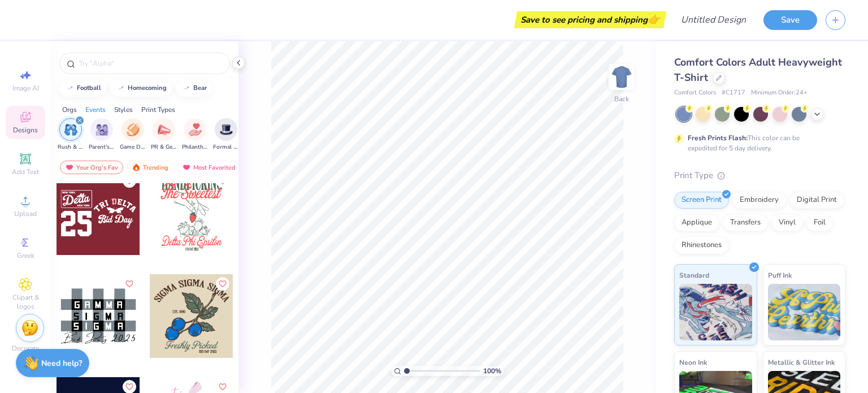  Describe the element at coordinates (820, 222) in the screenshot. I see `div: Foil` at that location.